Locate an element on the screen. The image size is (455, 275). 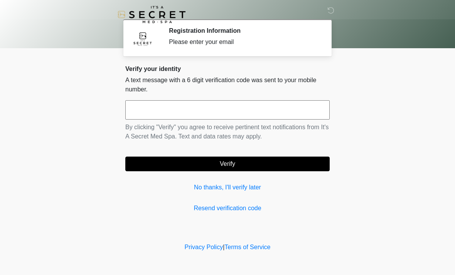
p: A text message with a 6 digit verification code was sent to your mobile number. is located at coordinates (228, 85).